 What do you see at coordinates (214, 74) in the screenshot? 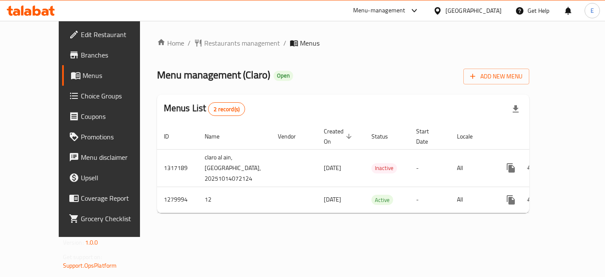
I see `span: Menu management ( Claro )` at bounding box center [214, 74].